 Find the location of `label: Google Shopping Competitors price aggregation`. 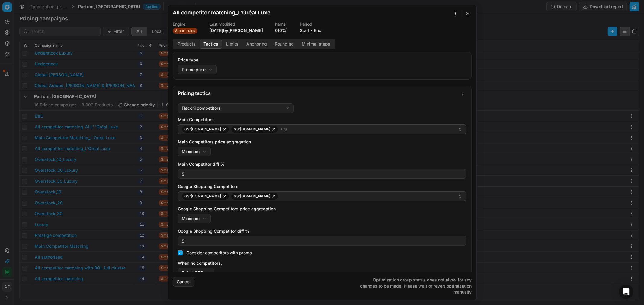

label: Google Shopping Competitors price aggregation is located at coordinates (322, 209).